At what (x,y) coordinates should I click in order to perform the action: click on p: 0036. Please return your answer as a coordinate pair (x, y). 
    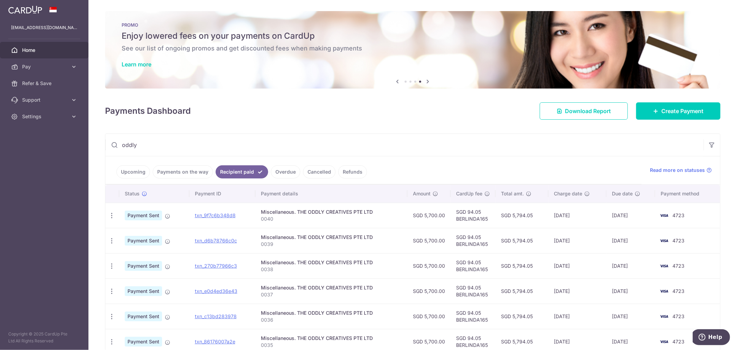
    Looking at the image, I should click on (332, 320).